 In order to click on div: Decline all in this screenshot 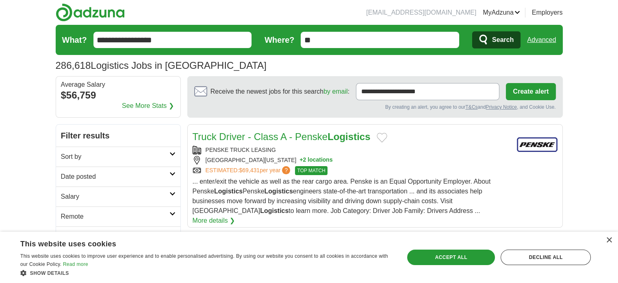, I will do `click(546, 257)`.